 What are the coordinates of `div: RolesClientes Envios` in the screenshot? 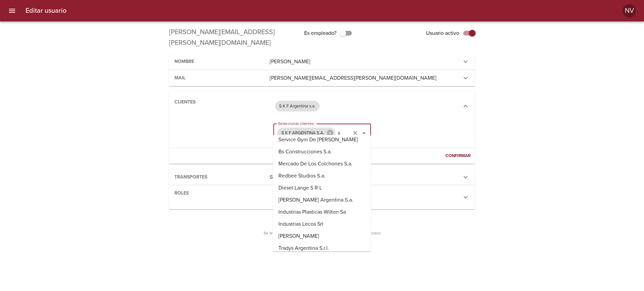 It's located at (322, 198).